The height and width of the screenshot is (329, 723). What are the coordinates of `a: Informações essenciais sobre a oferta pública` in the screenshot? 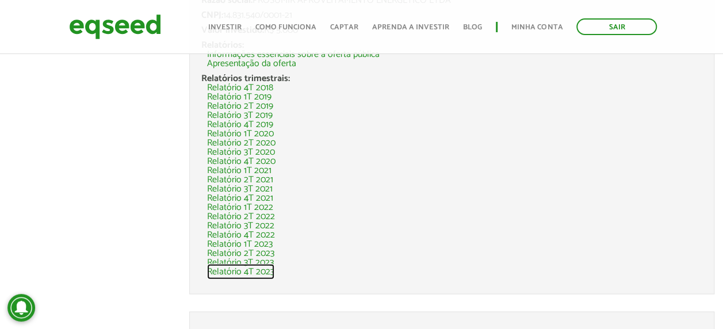 It's located at (293, 55).